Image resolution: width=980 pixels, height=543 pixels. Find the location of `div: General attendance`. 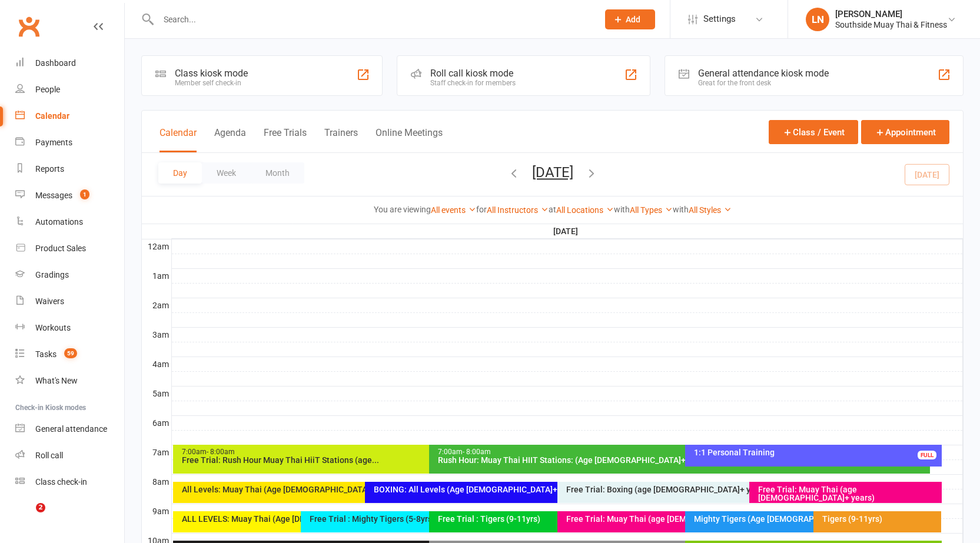

div: General attendance is located at coordinates (71, 430).